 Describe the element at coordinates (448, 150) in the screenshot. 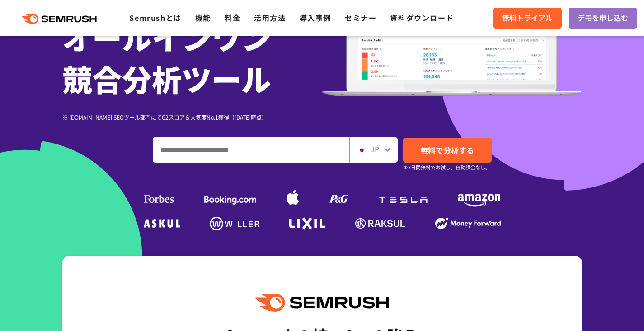

I see `a: 無料で分析する` at that location.